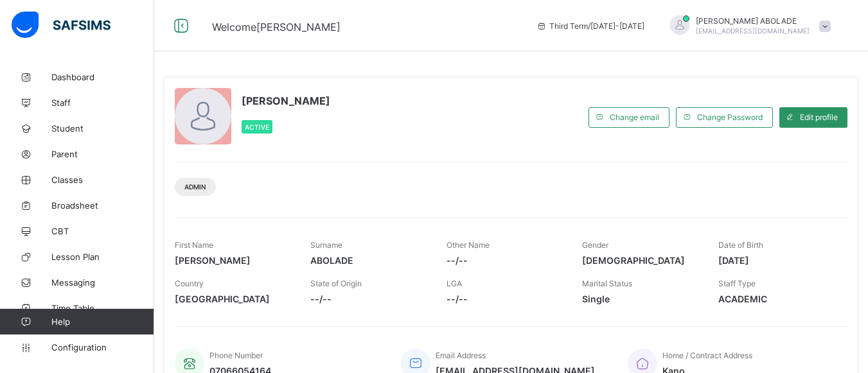 The image size is (868, 373). Describe the element at coordinates (103, 309) in the screenshot. I see `span: Time Table` at that location.